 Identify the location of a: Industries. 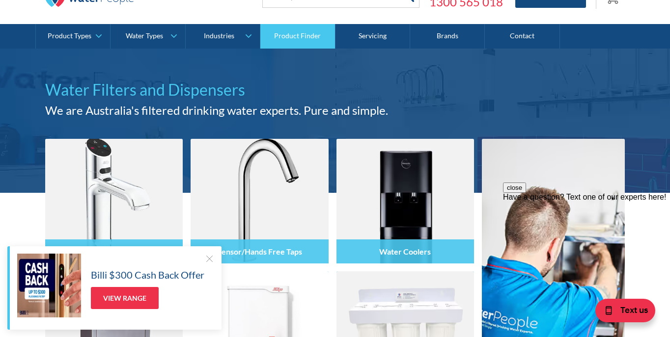
(222, 36).